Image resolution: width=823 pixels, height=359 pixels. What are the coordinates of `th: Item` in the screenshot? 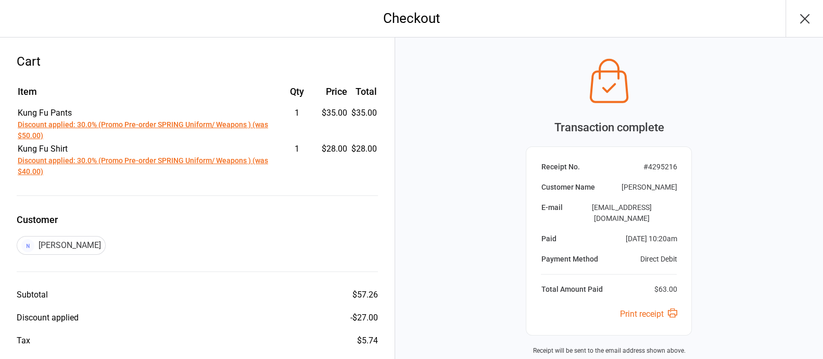 It's located at (145, 95).